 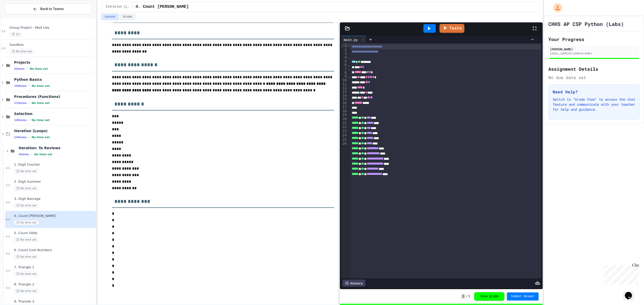 What do you see at coordinates (594, 105) in the screenshot?
I see `p: Switch to "Grade View" to access the chat feature and communicate with your teacher for help and ...` at bounding box center [594, 105].